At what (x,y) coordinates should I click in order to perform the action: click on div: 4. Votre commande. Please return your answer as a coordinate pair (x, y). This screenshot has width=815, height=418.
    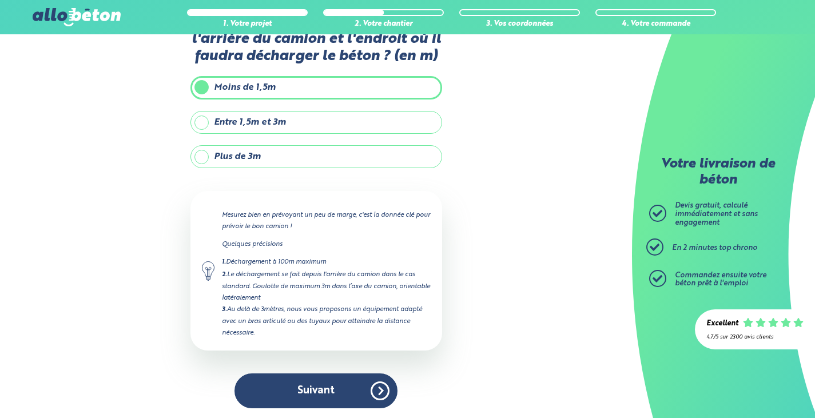
    Looking at the image, I should click on (655, 24).